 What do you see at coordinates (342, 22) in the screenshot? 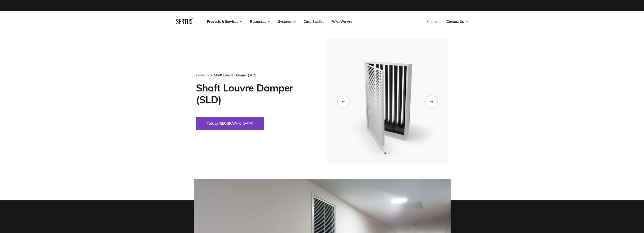
I see `a: Who We Are` at bounding box center [342, 22].